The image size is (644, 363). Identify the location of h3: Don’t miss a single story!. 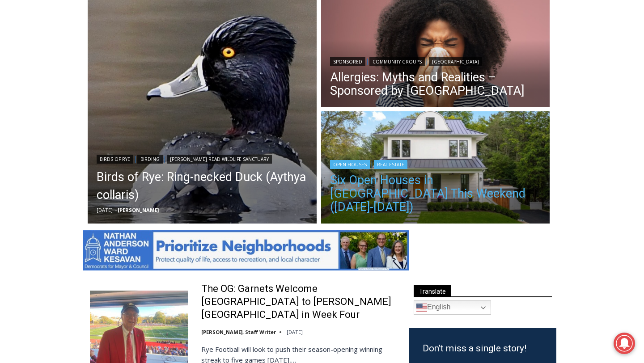
(483, 348).